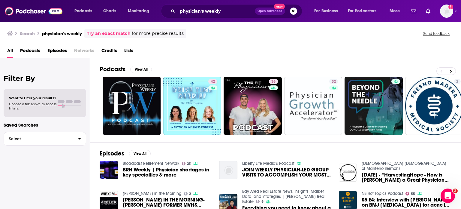 The image size is (461, 209). Describe the element at coordinates (228, 170) in the screenshot. I see `img: JOIN WEEKLY PHYSICIAN-LED GROUP VISITS TO ACCOMPLISH YOUR MOST IMPORTANT HEALTH GOALS` at that location.